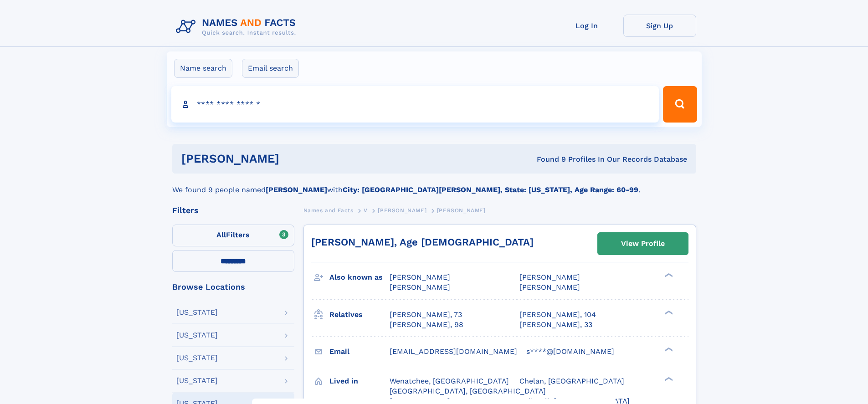  What do you see at coordinates (238, 27) in the screenshot?
I see `img: Logo Names and Facts` at bounding box center [238, 27].